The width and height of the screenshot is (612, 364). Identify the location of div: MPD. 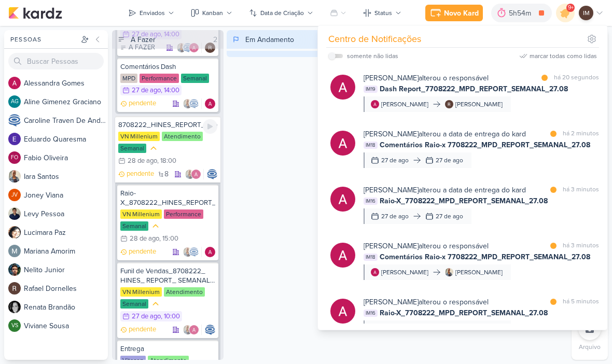
(129, 78).